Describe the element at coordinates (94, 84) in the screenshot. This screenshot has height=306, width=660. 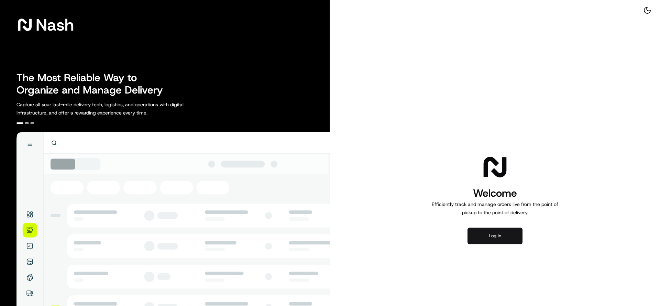
I see `h2: The Most Reliable Way to Organize and Manage Delivery` at that location.